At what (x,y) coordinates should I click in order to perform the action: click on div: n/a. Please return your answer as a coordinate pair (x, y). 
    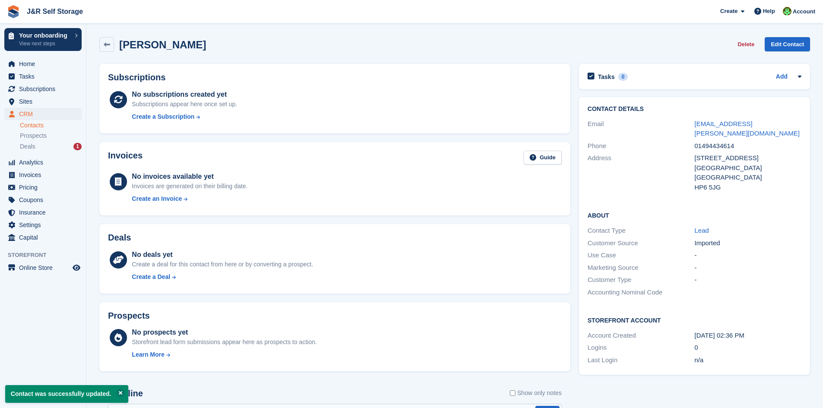
    Looking at the image, I should click on (748, 360).